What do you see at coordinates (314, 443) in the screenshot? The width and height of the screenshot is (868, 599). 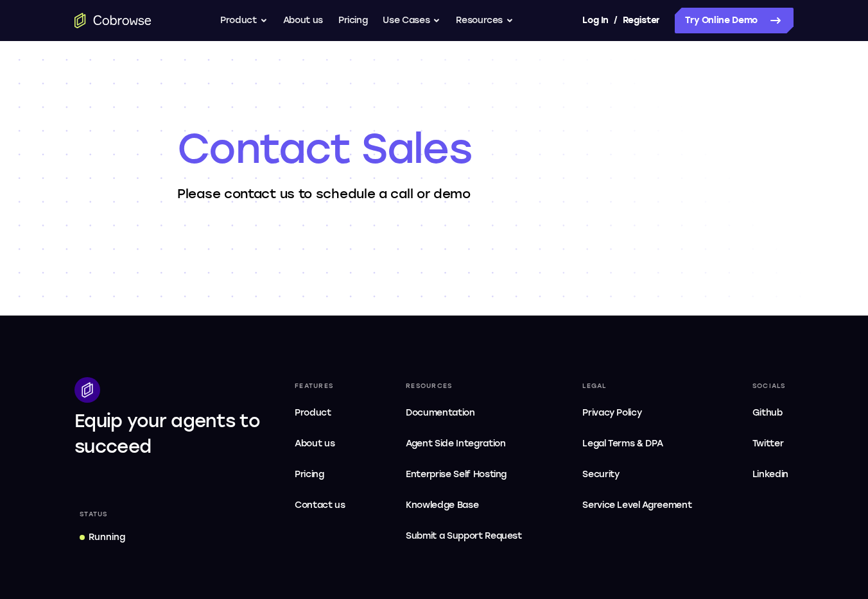 I see `span: About us` at bounding box center [314, 443].